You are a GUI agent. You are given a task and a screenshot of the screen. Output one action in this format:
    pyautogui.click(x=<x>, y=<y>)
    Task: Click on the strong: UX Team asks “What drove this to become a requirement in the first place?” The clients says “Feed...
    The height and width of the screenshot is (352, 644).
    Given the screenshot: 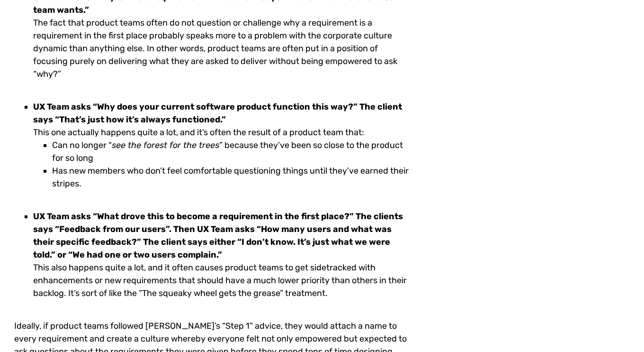 What is the action you would take?
    pyautogui.click(x=218, y=235)
    